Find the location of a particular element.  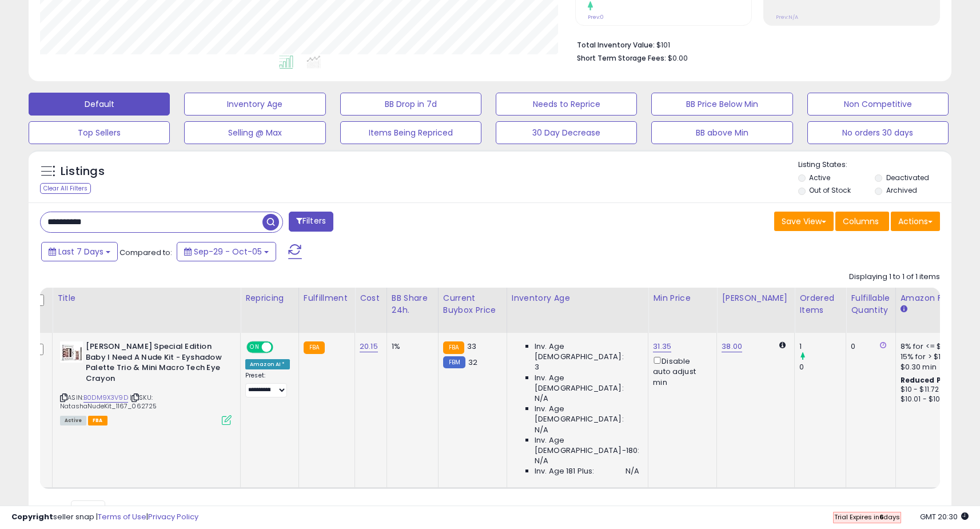

span: OFF is located at coordinates (280, 347).